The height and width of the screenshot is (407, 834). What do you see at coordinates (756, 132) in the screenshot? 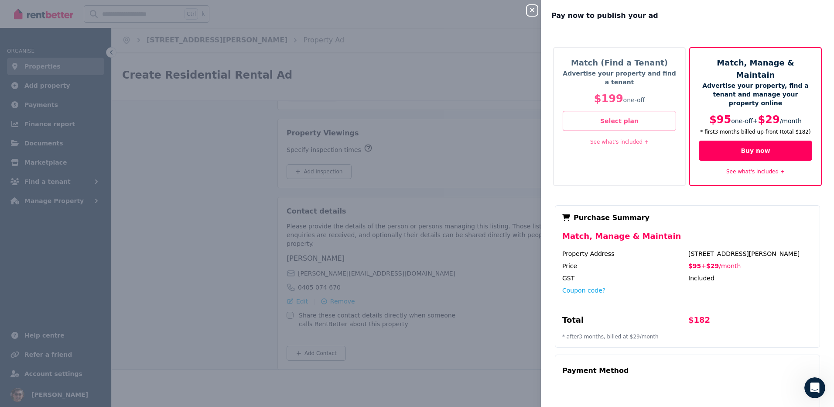
I see `p: * first 3 month s billed up-front (total $182 )` at bounding box center [756, 132].